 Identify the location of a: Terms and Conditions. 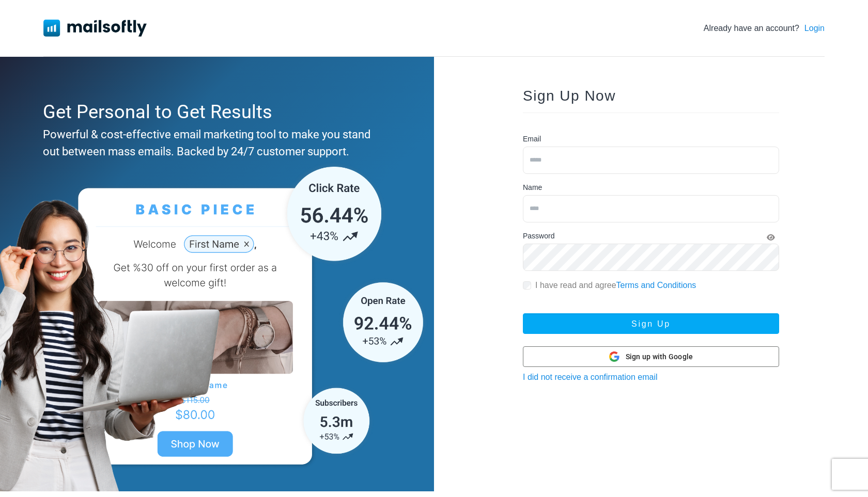
(656, 285).